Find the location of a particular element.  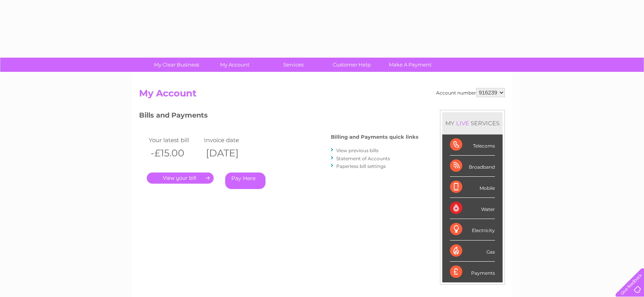

div: Broadband is located at coordinates (472, 166).